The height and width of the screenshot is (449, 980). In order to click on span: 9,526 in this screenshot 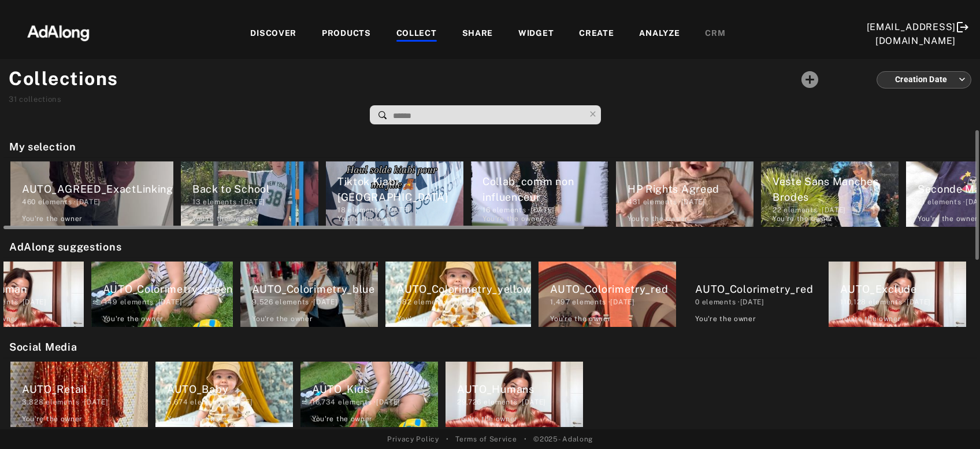, I will do `click(262, 302)`.